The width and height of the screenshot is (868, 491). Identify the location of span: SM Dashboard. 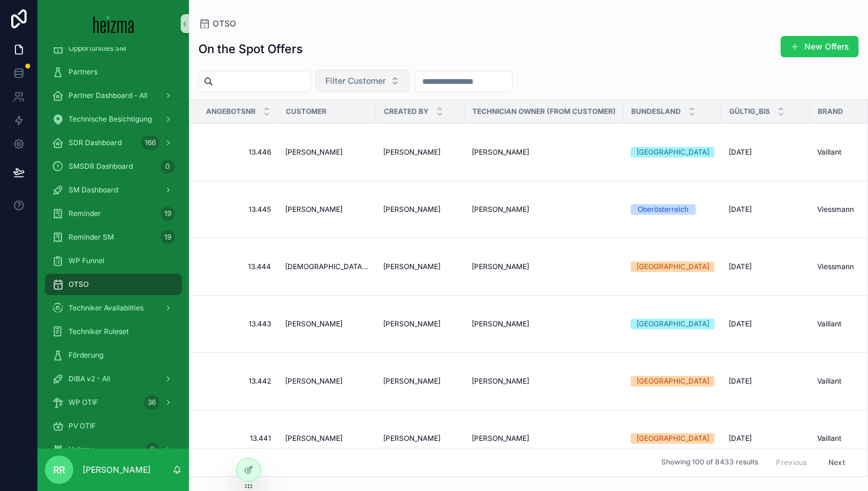
(94, 190).